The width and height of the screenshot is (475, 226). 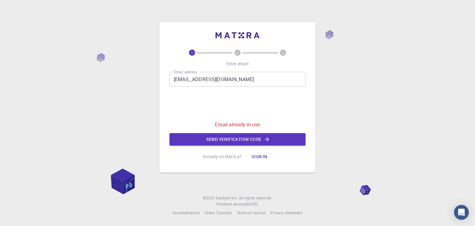 I want to click on a: Privacy statement, so click(x=286, y=213).